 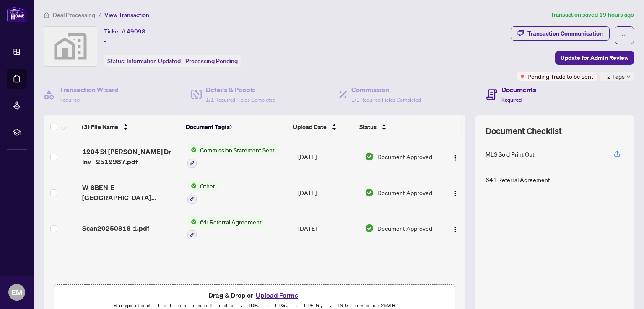 What do you see at coordinates (116, 228) in the screenshot?
I see `span: Scan20250818 1.pdf` at bounding box center [116, 228].